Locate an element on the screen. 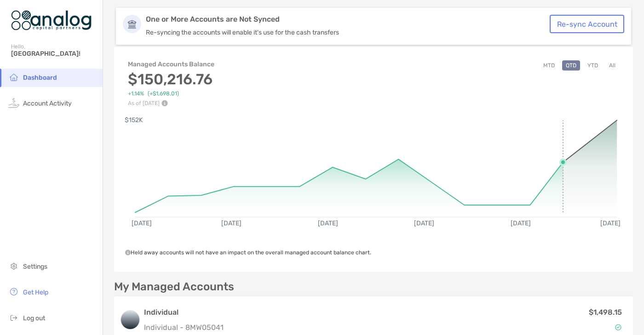 The width and height of the screenshot is (644, 335). img: Zoe Logo is located at coordinates (51, 20).